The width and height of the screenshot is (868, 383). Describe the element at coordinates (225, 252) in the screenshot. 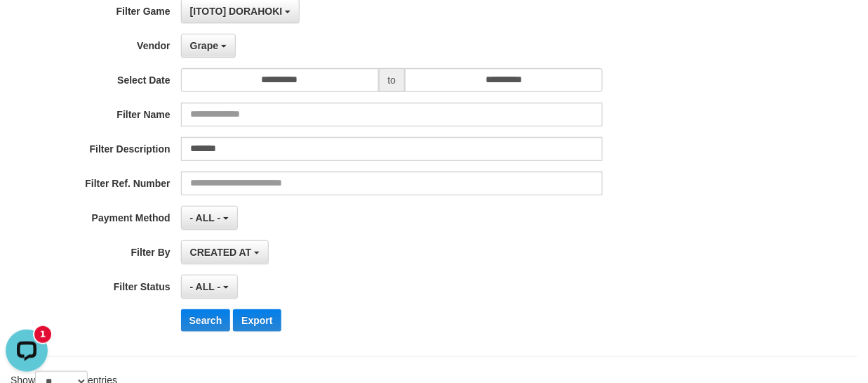

I see `button: CREATED AT` at that location.